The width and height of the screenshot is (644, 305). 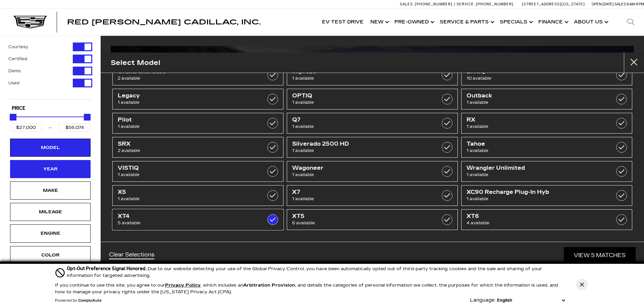 What do you see at coordinates (360, 168) in the screenshot?
I see `span: Wagoneer` at bounding box center [360, 168].